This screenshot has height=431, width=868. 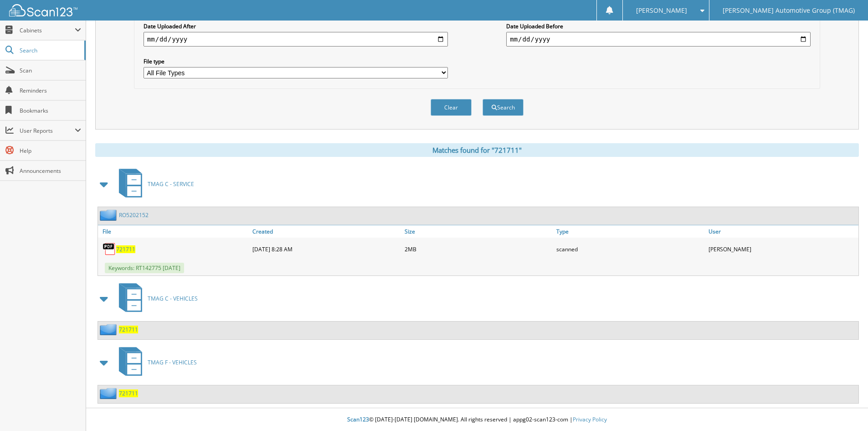 I want to click on div: scanned, so click(x=631, y=249).